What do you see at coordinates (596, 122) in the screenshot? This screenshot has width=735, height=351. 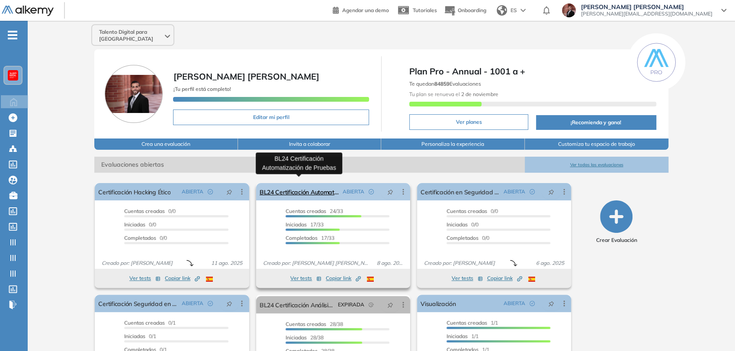 I see `button: ¡Recomienda y gana!` at bounding box center [596, 122].